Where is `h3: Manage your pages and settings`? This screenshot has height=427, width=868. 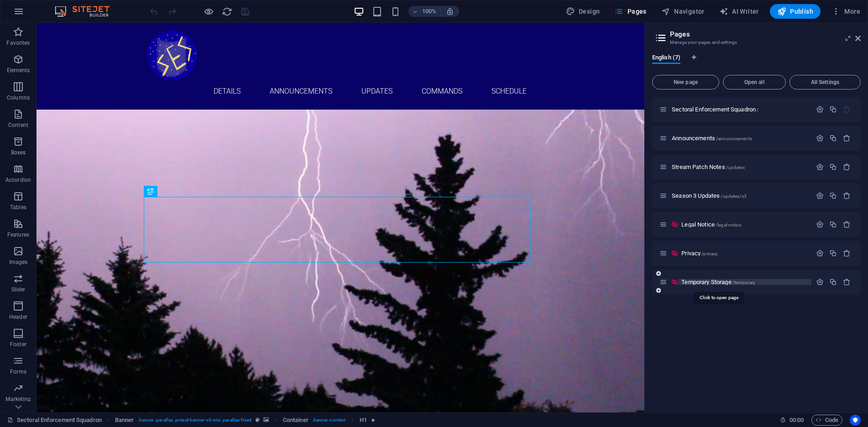
h3: Manage your pages and settings is located at coordinates (756, 42).